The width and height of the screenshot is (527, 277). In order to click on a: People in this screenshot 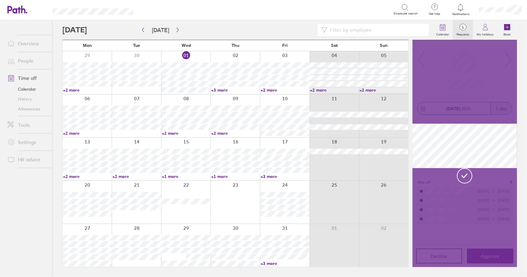, I will do `click(27, 61)`.